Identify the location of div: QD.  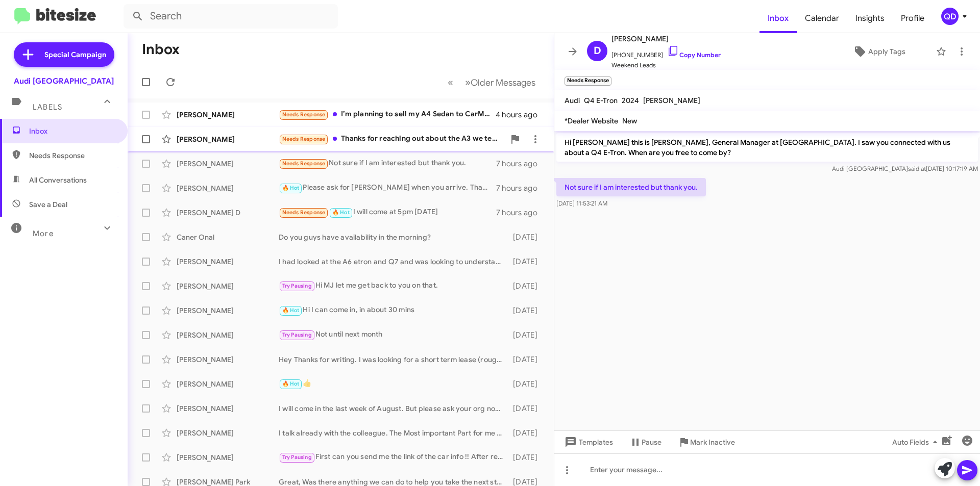
(950, 16).